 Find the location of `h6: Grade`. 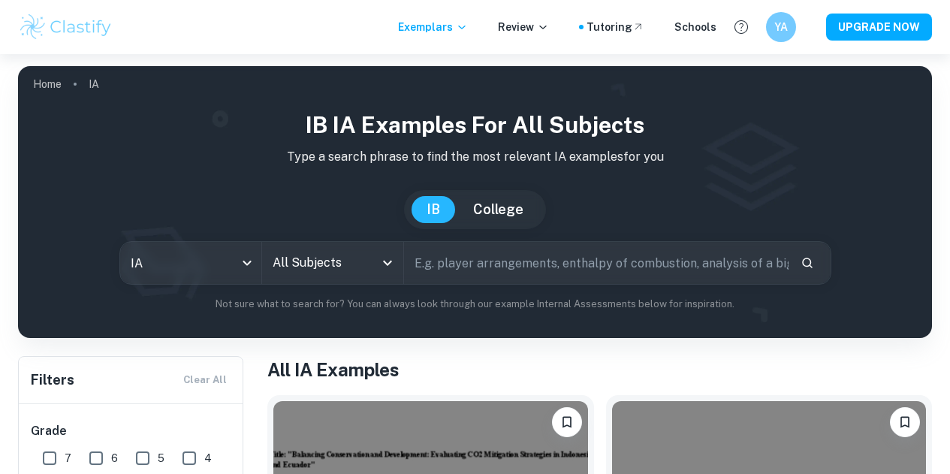

h6: Grade is located at coordinates (131, 431).